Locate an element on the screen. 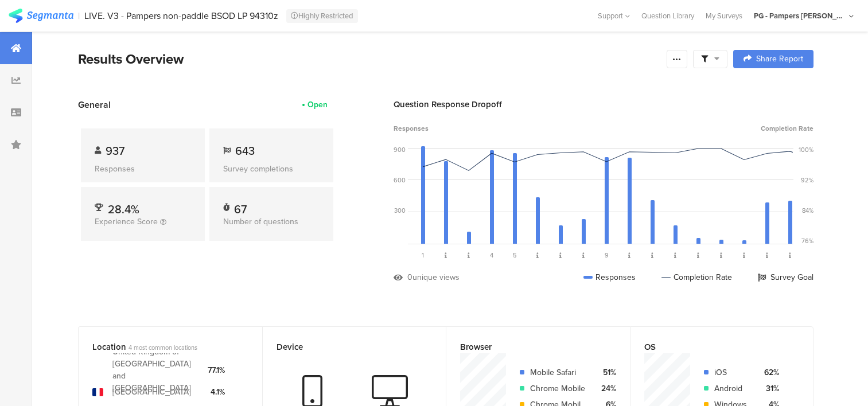  div: 100% is located at coordinates (806, 150).